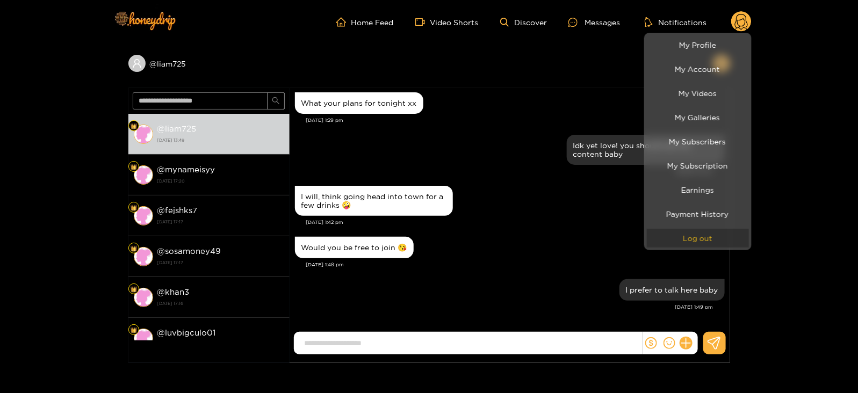  What do you see at coordinates (698, 238) in the screenshot?
I see `button: Log out` at bounding box center [698, 238].